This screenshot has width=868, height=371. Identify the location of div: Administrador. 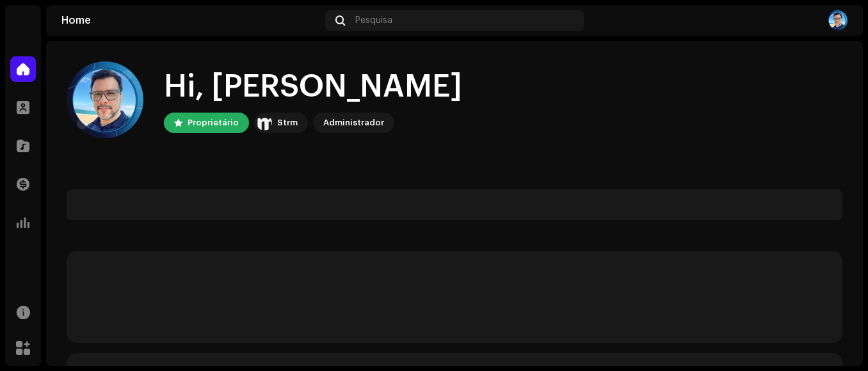
(353, 123).